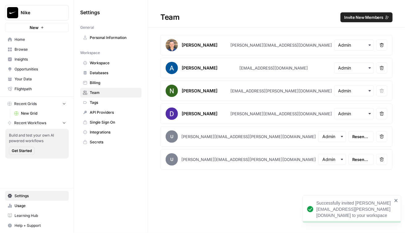 This screenshot has width=405, height=233. What do you see at coordinates (37, 49) in the screenshot?
I see `a: Browse` at bounding box center [37, 49].